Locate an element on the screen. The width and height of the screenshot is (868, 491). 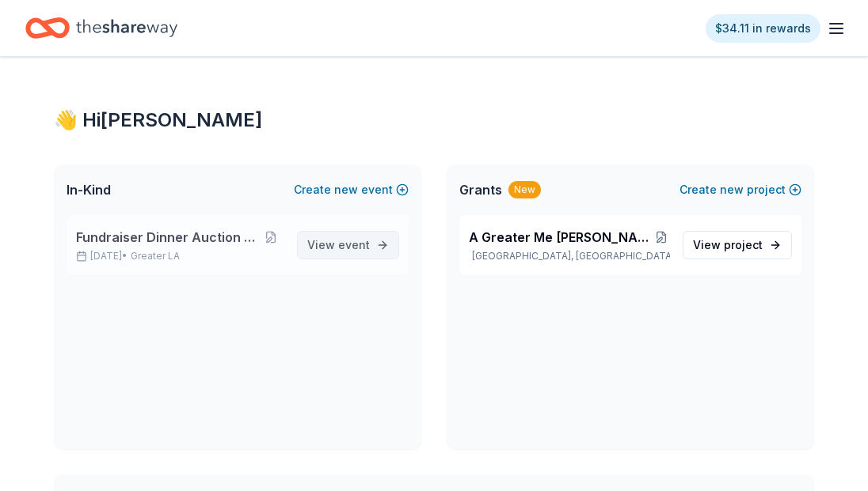
button: Createnewproject is located at coordinates (740, 190).